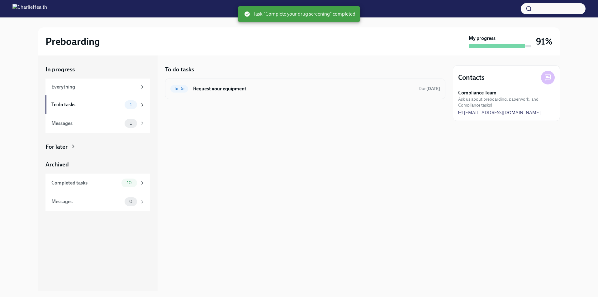  I want to click on span: Ask us about preboarding, paperwork, and Compliance tasks!, so click(506, 102).